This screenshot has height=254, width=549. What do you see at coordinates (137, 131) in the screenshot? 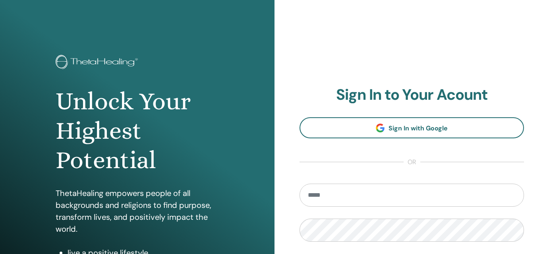
I see `h1: Unlock Your Highest Potential` at bounding box center [137, 131].